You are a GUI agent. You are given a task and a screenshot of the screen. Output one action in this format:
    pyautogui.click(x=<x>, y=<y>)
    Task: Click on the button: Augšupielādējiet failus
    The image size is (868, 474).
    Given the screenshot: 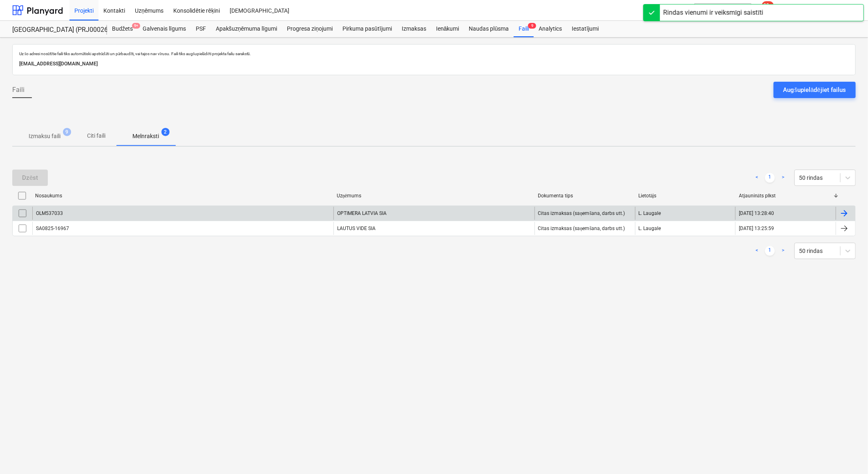 What is the action you would take?
    pyautogui.click(x=815, y=90)
    